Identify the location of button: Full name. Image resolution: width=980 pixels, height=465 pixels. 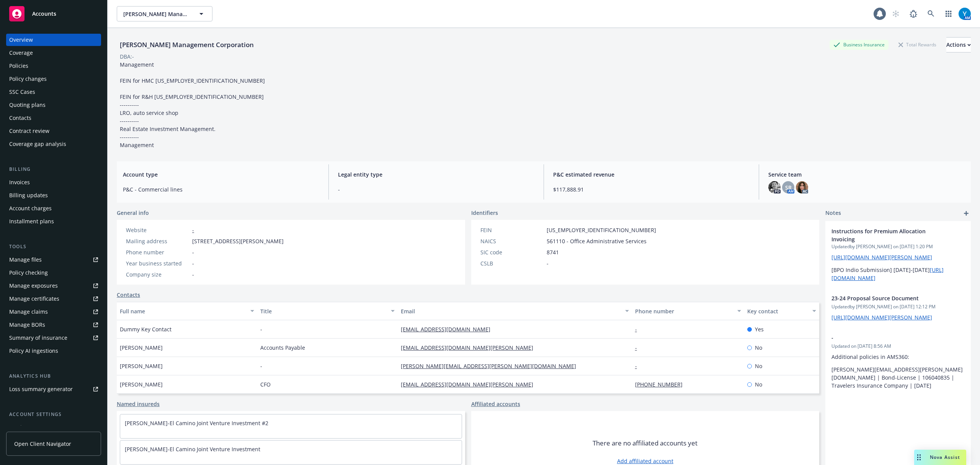
(187, 311).